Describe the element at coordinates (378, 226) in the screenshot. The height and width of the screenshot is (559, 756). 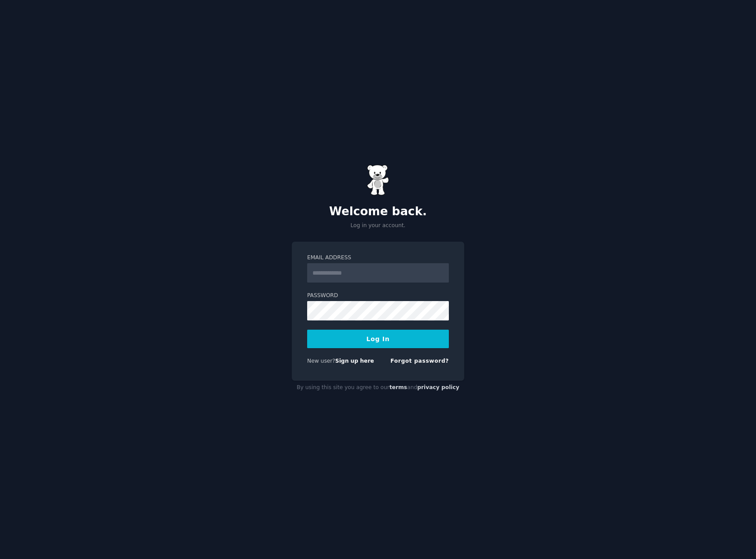
I see `p: Log in your account.` at that location.